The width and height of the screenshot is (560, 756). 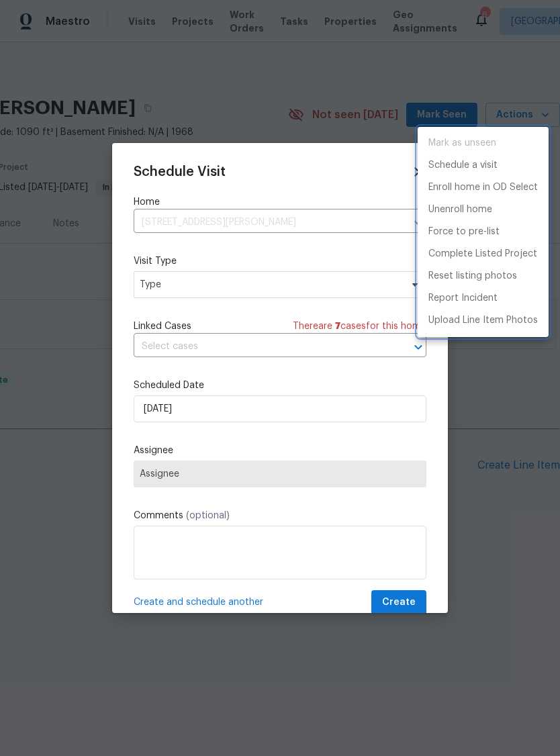 I want to click on p: Force to pre-list, so click(x=464, y=232).